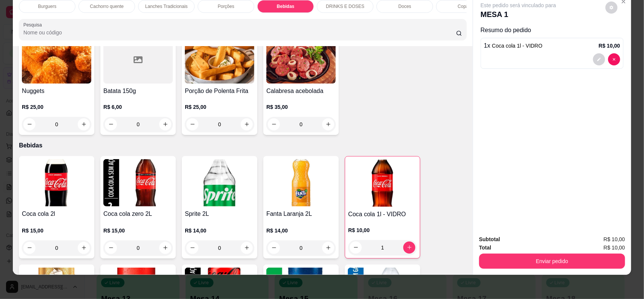 This screenshot has width=644, height=299. Describe the element at coordinates (552, 30) in the screenshot. I see `p: Resumo do pedido` at that location.